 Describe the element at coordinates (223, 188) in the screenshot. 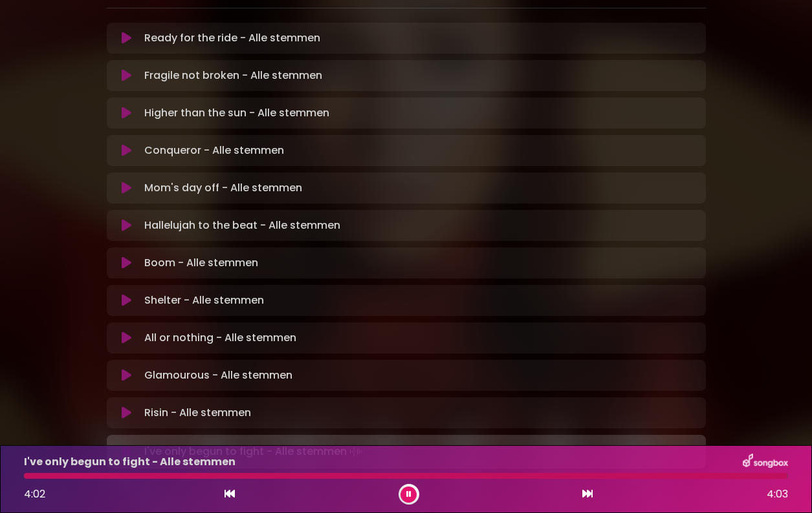

I see `p: Mom's day off - Alle stemmen` at that location.